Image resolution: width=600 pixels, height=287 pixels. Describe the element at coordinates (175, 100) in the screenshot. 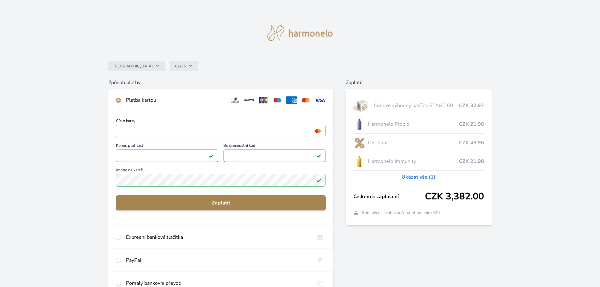

I see `div: Platba kartou` at that location.